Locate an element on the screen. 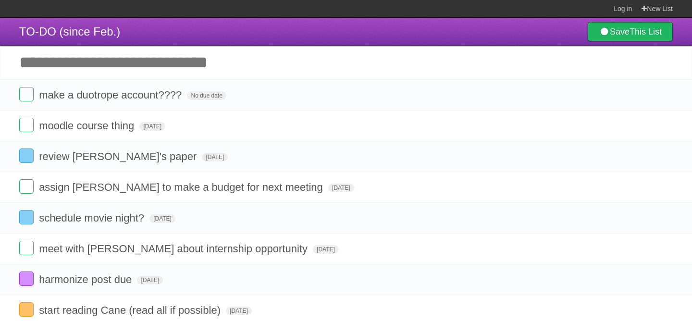 The image size is (692, 321). span: TO-DO (since Feb.) is located at coordinates (70, 31).